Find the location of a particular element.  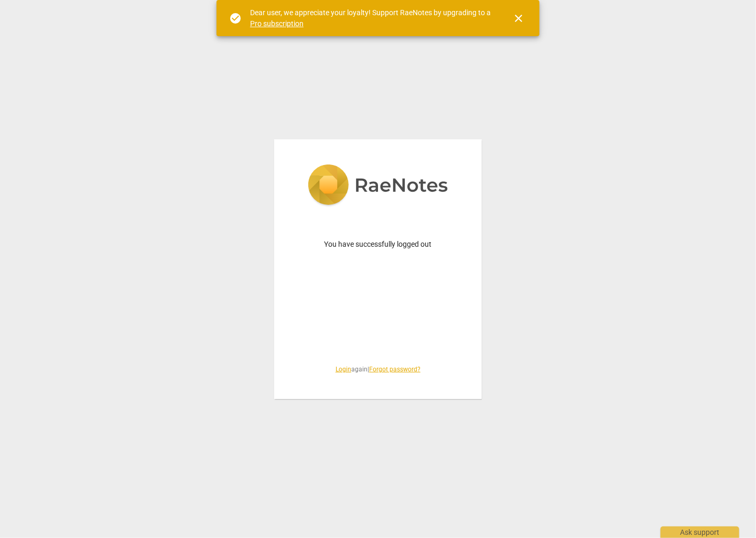

a: Pro subscription is located at coordinates (277, 24).